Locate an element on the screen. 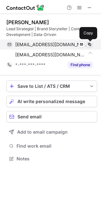 The image size is (101, 203). div: Save to List / ATS / CRM is located at coordinates (52, 86).